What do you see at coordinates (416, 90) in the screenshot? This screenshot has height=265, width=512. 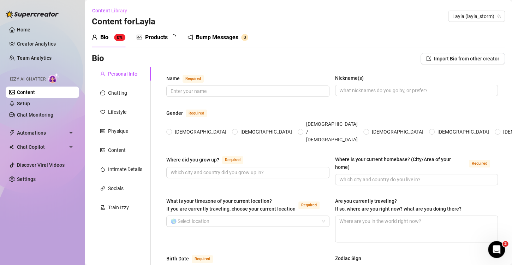 I see `input: Nickname(s)` at bounding box center [416, 90].